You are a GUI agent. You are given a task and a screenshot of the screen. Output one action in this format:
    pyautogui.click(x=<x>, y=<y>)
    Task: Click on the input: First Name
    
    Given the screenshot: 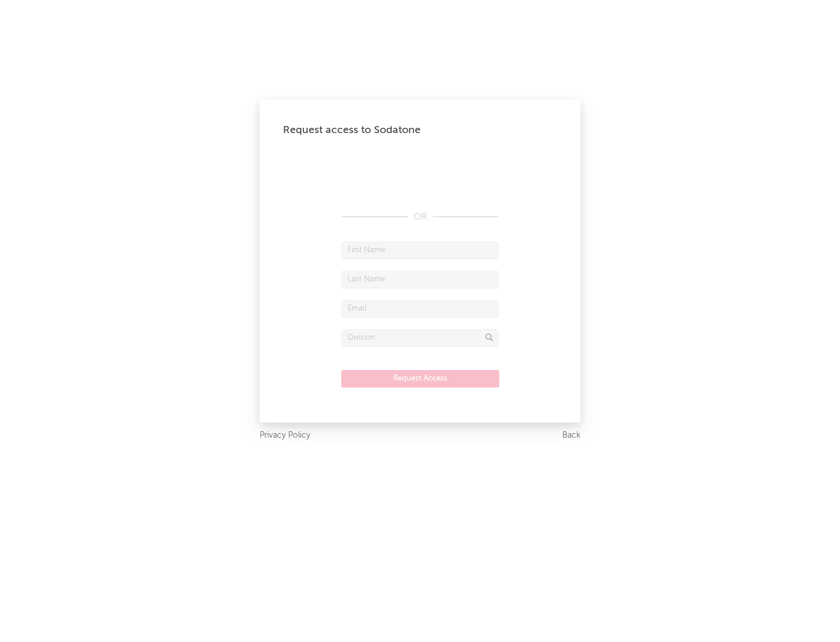 What is the action you would take?
    pyautogui.click(x=420, y=250)
    